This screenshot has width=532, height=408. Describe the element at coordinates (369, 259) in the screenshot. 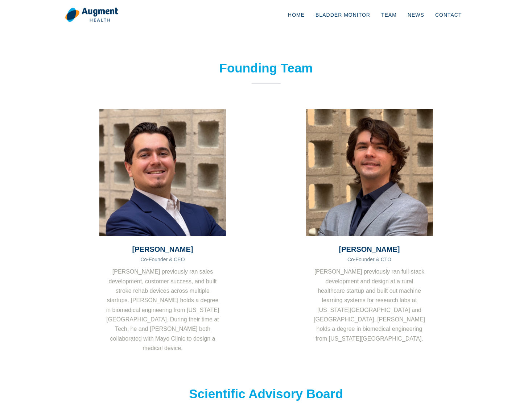

I see `span: Co-Founder & CTO` at that location.